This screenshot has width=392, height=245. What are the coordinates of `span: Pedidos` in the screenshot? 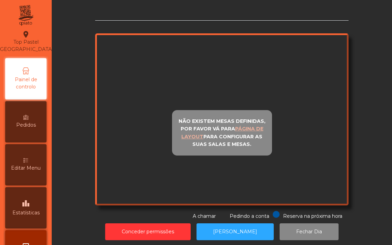 It's located at (26, 125).